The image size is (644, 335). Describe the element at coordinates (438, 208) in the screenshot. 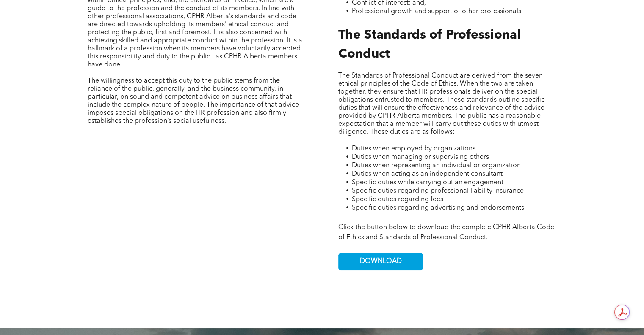

I see `span: Specific duties regarding advertising and endorsements` at that location.